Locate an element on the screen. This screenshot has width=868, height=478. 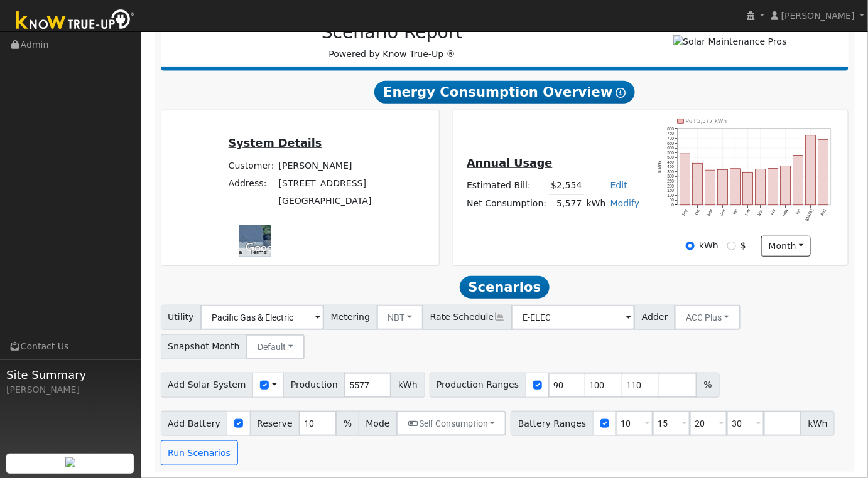
td: $2,554 is located at coordinates (566, 185).